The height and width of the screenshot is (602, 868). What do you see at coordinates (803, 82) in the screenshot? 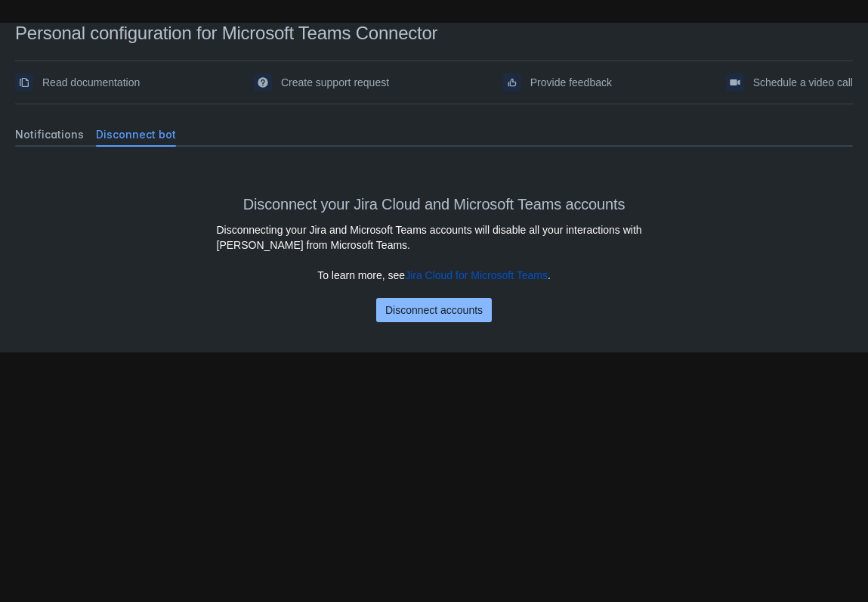
I see `span: Schedule a video call` at bounding box center [803, 82].